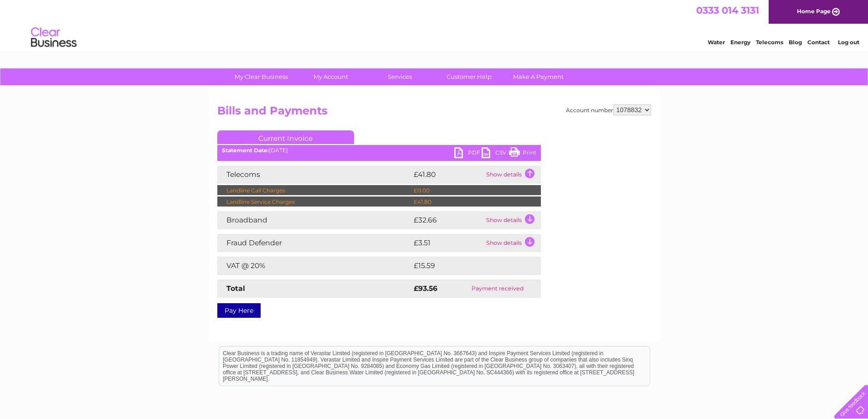  I want to click on span: 0333 014 3131, so click(728, 10).